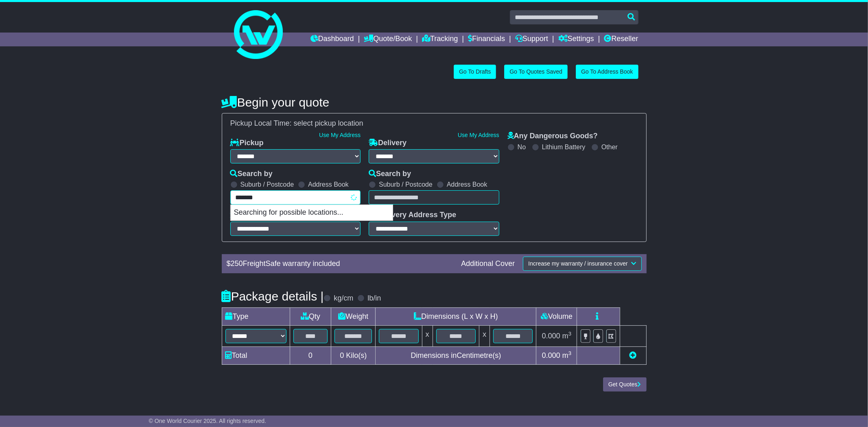 The height and width of the screenshot is (427, 868). Describe the element at coordinates (342, 355) in the screenshot. I see `span: 0` at that location.